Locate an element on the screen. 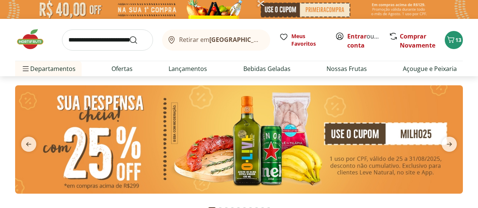  span: Retirar em is located at coordinates (221, 40).